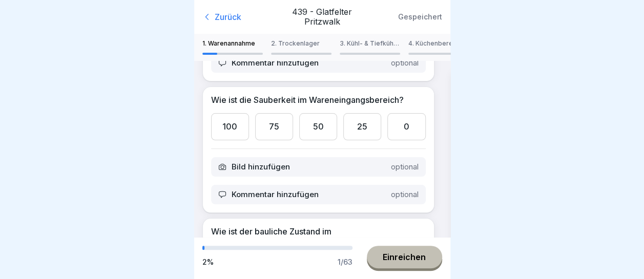  I want to click on button: Einreichen, so click(404, 257).